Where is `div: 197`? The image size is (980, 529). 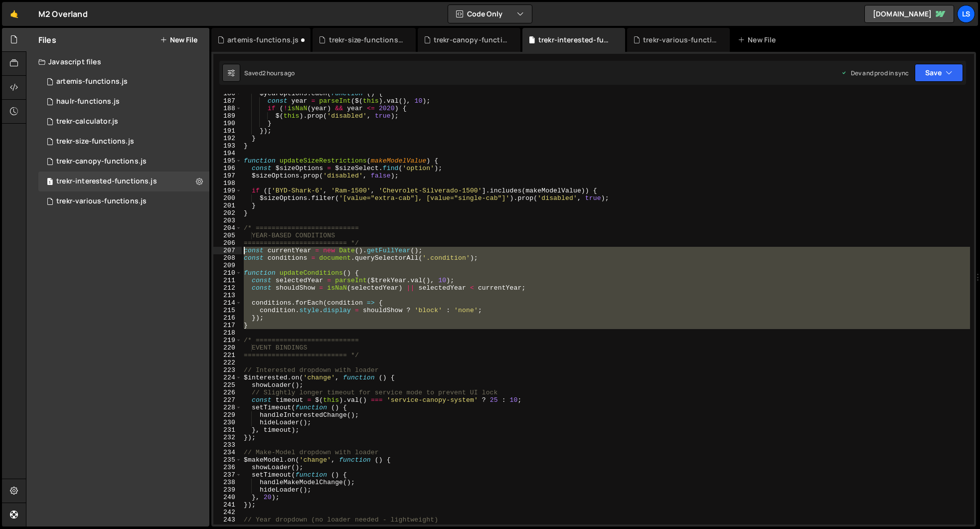 div: 197 is located at coordinates (228, 176).